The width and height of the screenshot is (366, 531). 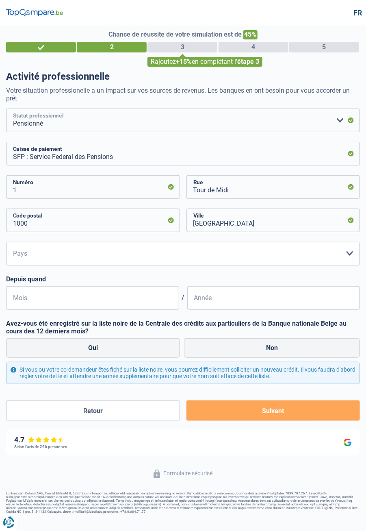 I want to click on input: MM, so click(x=93, y=298).